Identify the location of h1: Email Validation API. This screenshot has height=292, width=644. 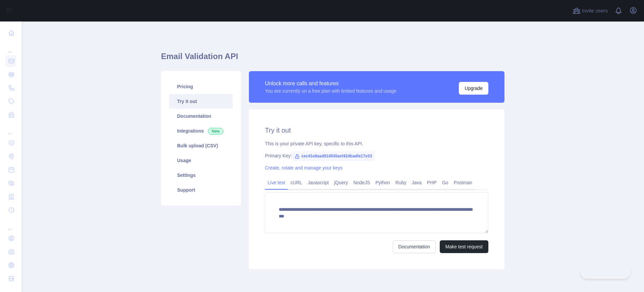
(333, 59).